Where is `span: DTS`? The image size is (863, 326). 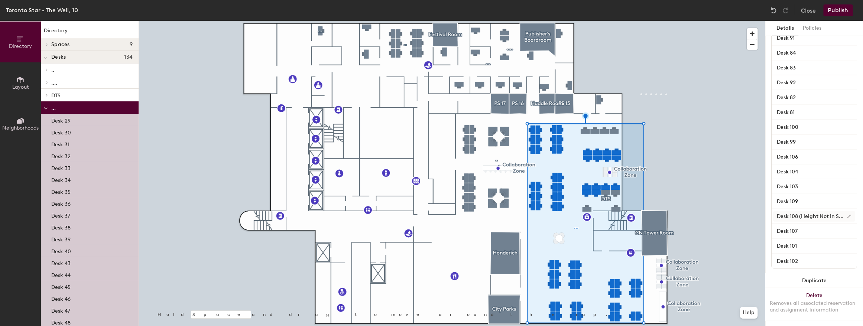
span: DTS is located at coordinates (56, 96).